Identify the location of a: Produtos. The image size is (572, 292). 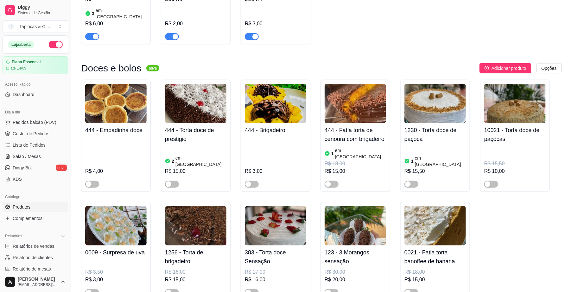
(35, 207).